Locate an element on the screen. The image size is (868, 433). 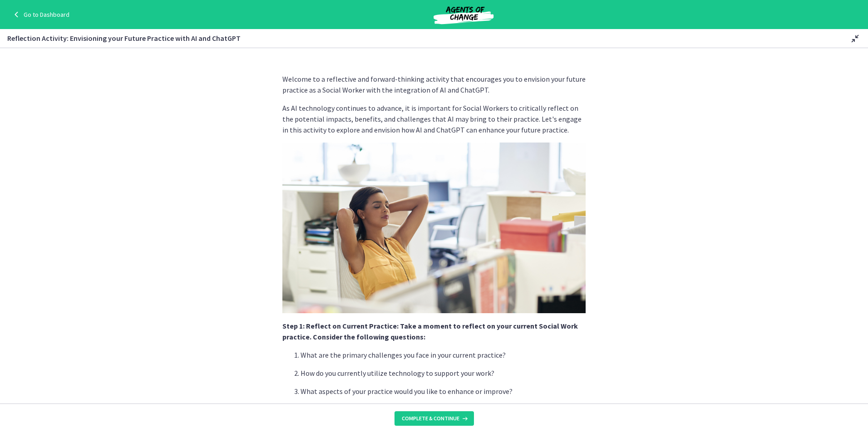
p: As AI technology continues to advance, it is important for Social Workers to critically reflect o... is located at coordinates (434, 119).